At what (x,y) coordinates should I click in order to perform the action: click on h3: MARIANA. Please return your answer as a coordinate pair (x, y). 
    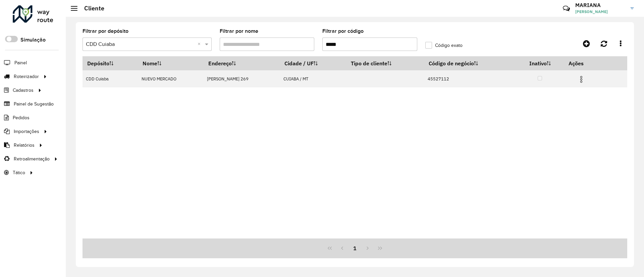
    Looking at the image, I should click on (600, 5).